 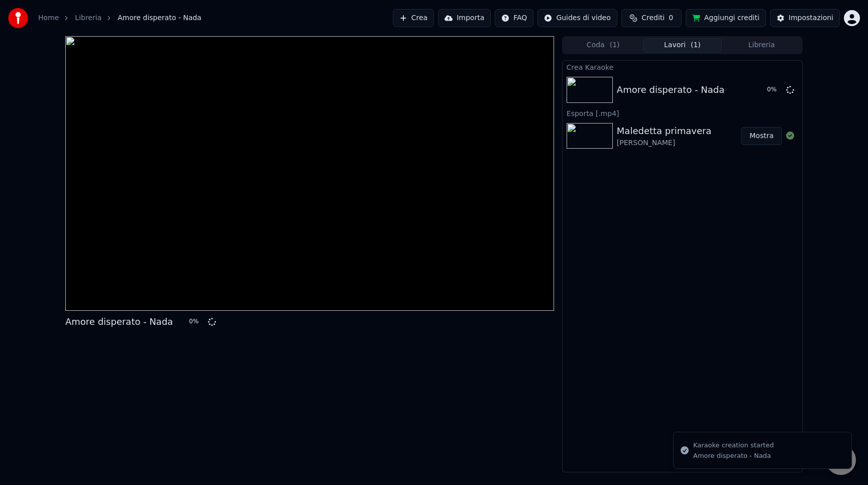 I want to click on button: Impostazioni, so click(x=804, y=18).